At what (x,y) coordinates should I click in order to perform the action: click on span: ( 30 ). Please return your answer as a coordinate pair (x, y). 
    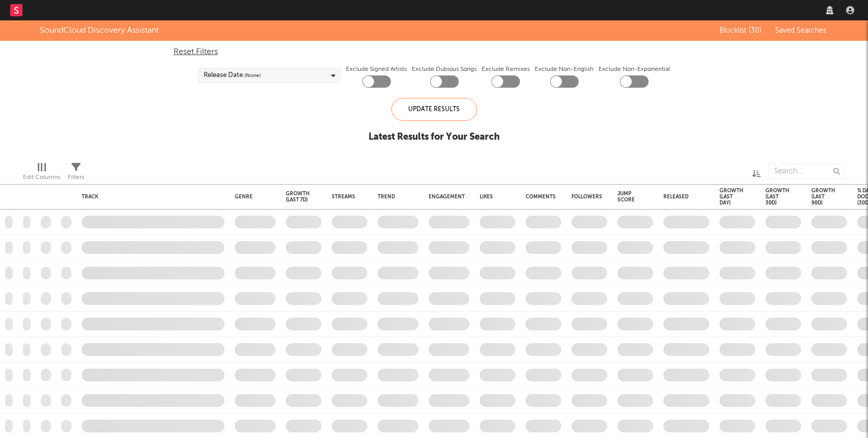
    Looking at the image, I should click on (754, 30).